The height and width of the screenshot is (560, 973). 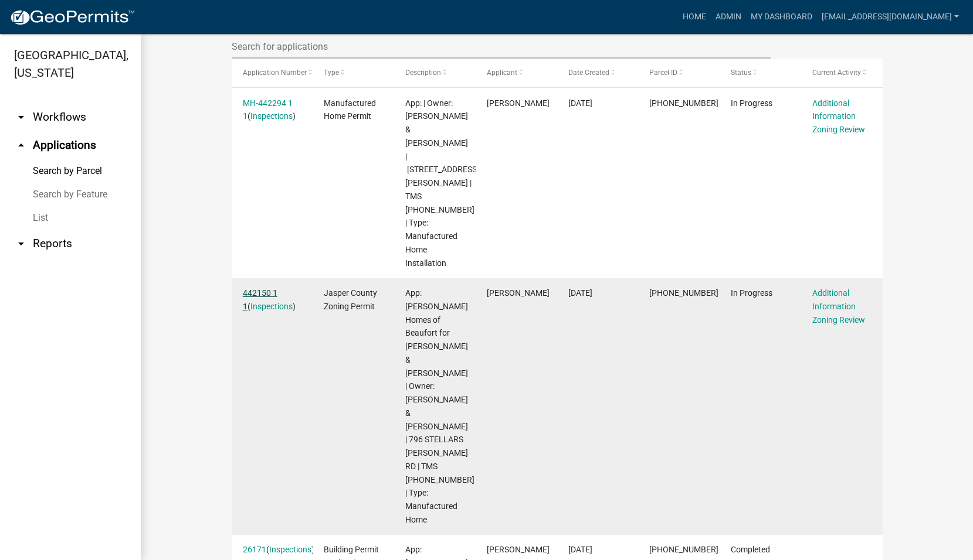 What do you see at coordinates (516, 73) in the screenshot?
I see `datatable-header-cell: Applicant` at bounding box center [516, 73].